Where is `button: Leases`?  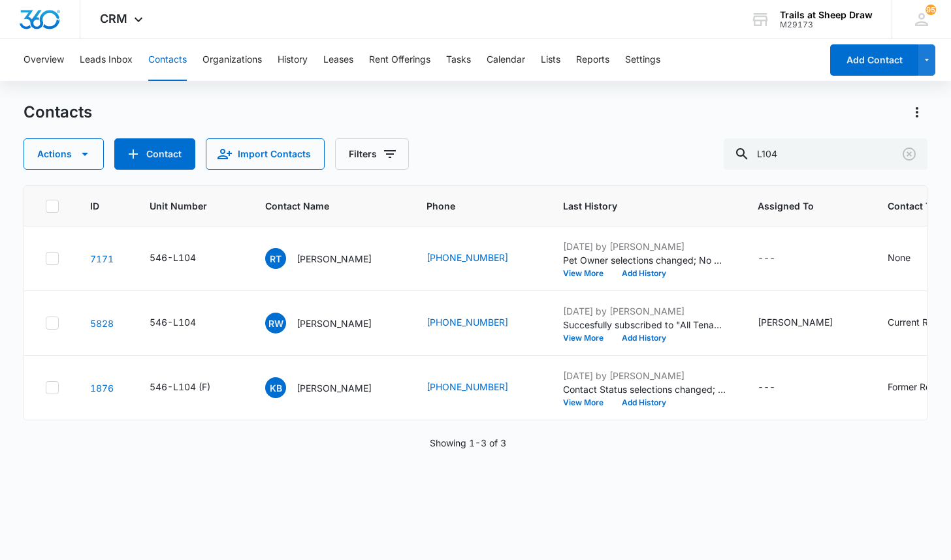
button: Leases is located at coordinates (338, 60).